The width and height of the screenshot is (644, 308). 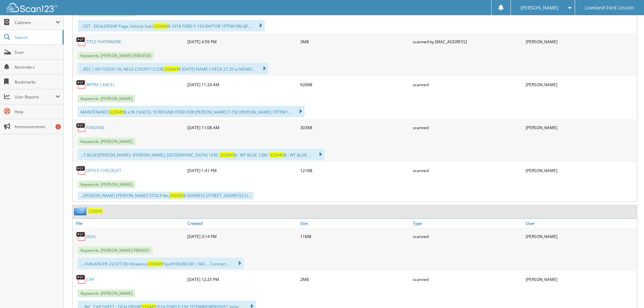 What do you see at coordinates (467, 223) in the screenshot?
I see `a: Type` at bounding box center [467, 223].